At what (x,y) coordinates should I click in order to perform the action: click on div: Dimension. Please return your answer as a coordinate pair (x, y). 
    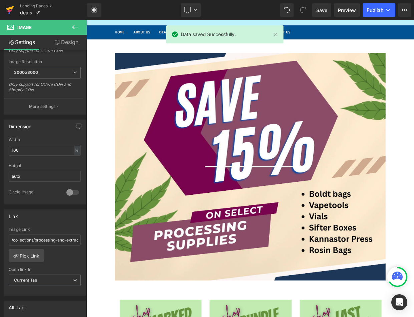
    Looking at the image, I should click on (20, 125).